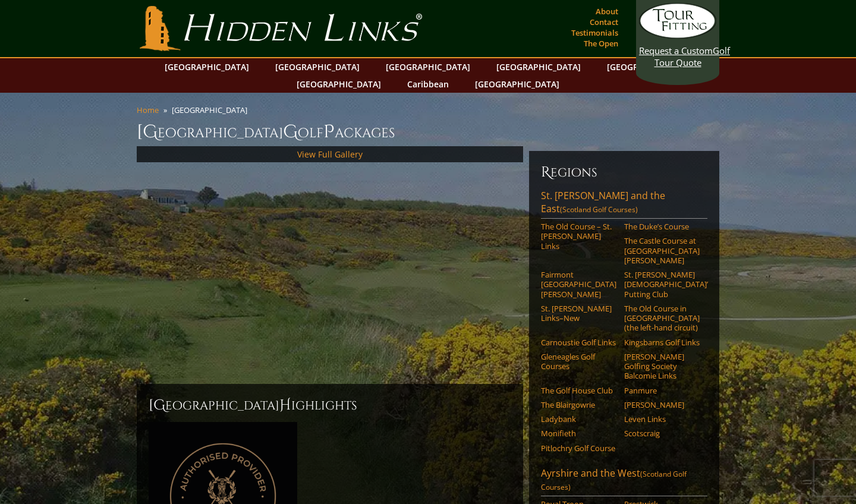 The width and height of the screenshot is (856, 504). What do you see at coordinates (595, 32) in the screenshot?
I see `a: Testimonials` at bounding box center [595, 32].